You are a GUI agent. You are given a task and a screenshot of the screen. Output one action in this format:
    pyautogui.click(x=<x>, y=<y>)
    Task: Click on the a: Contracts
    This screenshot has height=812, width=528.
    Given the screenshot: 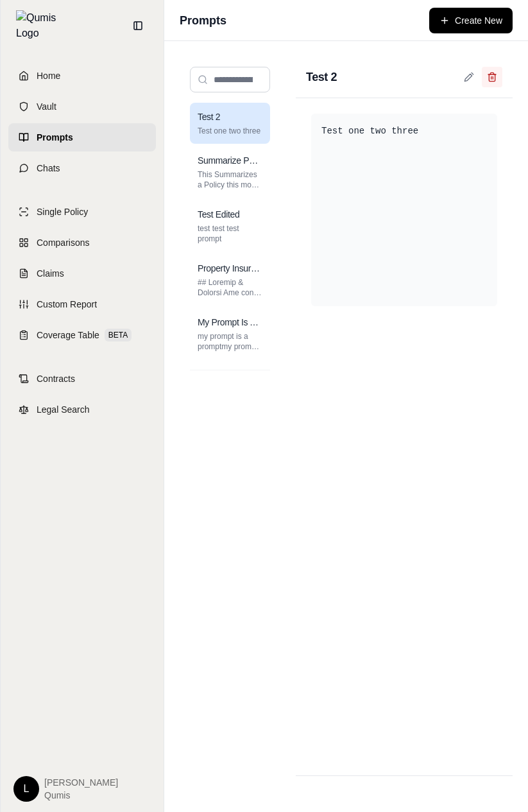 What is the action you would take?
    pyautogui.click(x=82, y=379)
    